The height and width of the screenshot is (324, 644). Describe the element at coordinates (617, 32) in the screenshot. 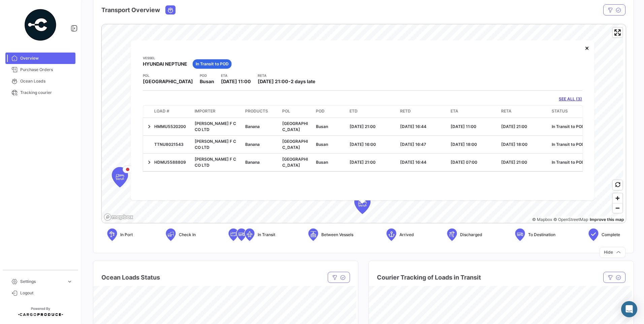

I see `button: Enter fullscreen` at that location.